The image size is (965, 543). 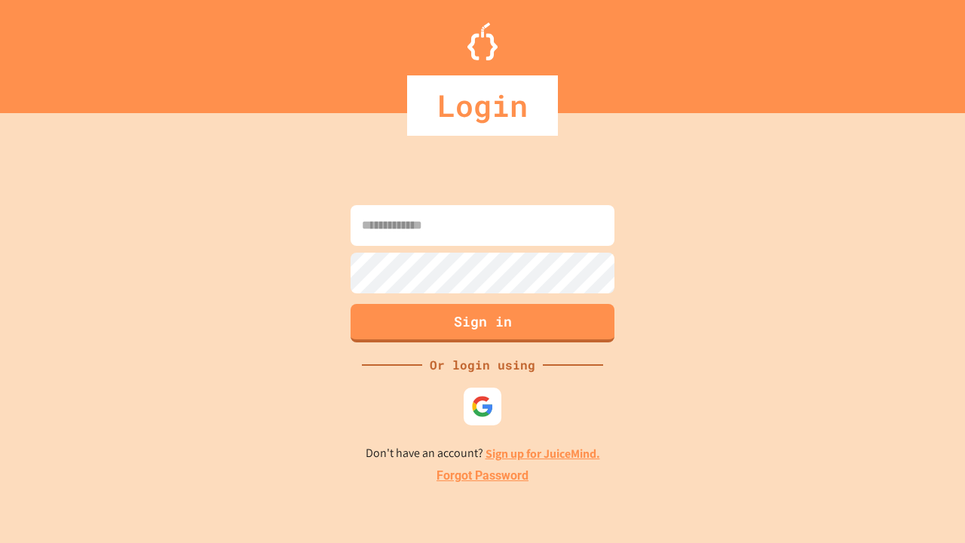 What do you see at coordinates (483, 106) in the screenshot?
I see `div: Login` at bounding box center [483, 106].